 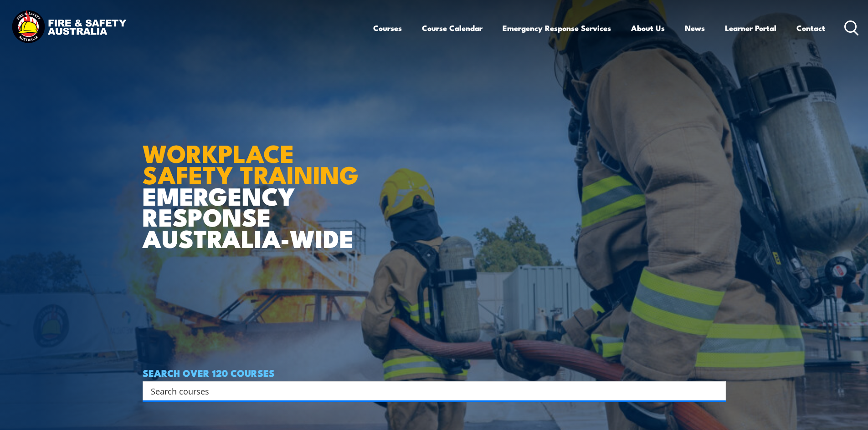 I want to click on a: About Us, so click(x=648, y=28).